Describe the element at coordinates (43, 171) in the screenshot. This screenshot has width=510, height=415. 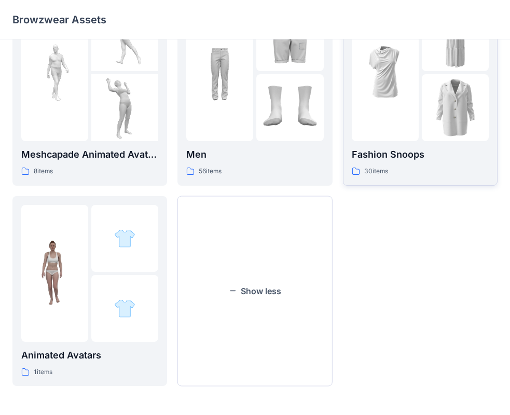
I see `p: 8 items` at that location.